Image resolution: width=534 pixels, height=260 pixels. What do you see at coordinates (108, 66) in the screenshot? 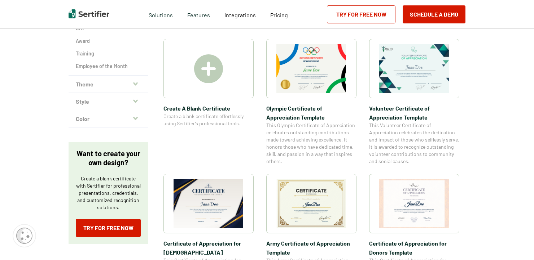
I see `h2: Employee of the Month` at bounding box center [108, 66].